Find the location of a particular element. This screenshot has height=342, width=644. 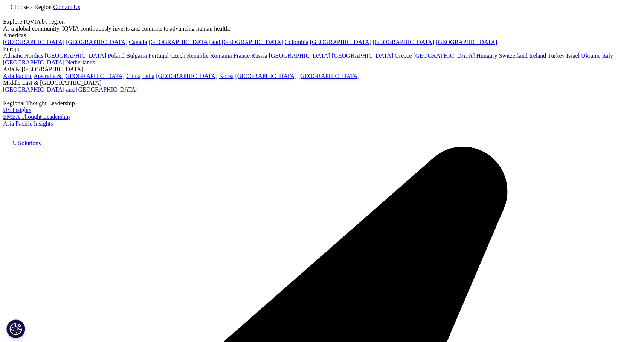

a: Greece is located at coordinates (403, 55).